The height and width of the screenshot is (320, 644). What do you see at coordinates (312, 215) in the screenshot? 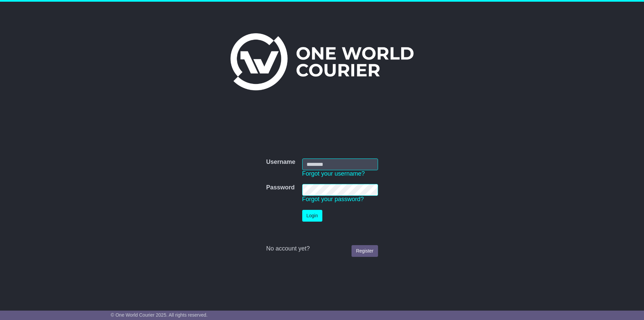
I see `button: Login` at bounding box center [312, 215].